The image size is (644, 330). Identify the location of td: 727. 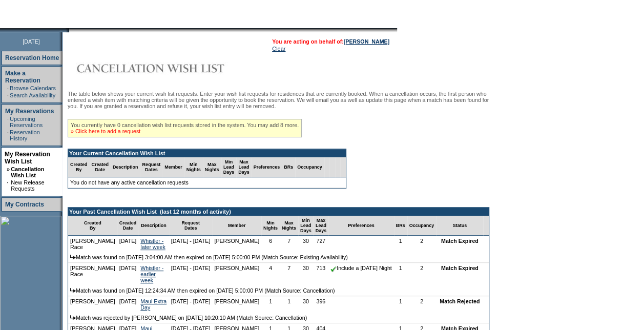
(321, 244).